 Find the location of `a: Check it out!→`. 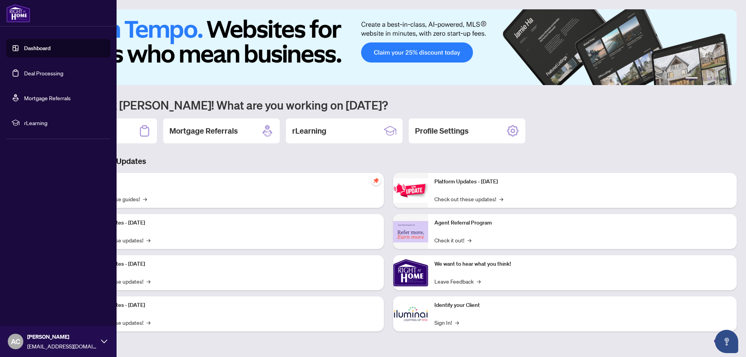

a: Check it out!→ is located at coordinates (453, 240).